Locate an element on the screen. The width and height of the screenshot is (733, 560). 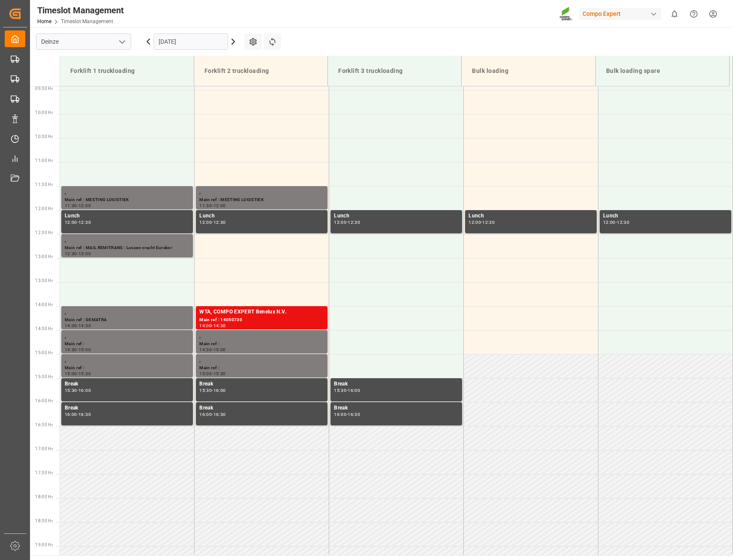
span: 12:30 Hr is located at coordinates (44, 232).